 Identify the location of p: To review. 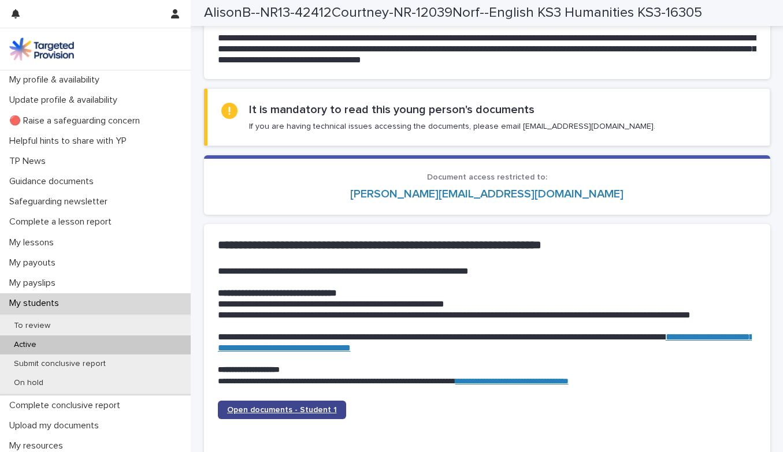
(32, 326).